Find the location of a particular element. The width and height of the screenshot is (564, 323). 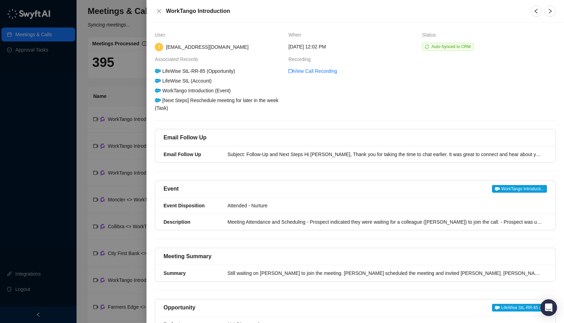

span: WorkTango Introducti... is located at coordinates (520, 189).